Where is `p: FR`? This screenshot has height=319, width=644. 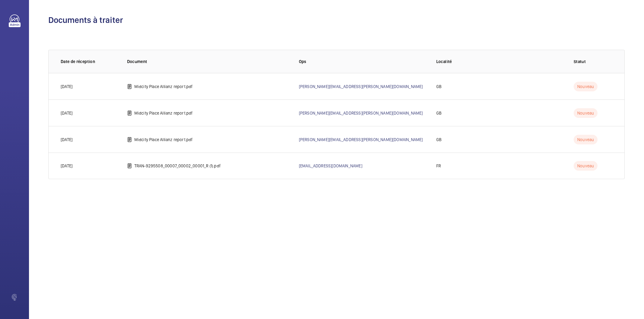
p: FR is located at coordinates (438, 166).